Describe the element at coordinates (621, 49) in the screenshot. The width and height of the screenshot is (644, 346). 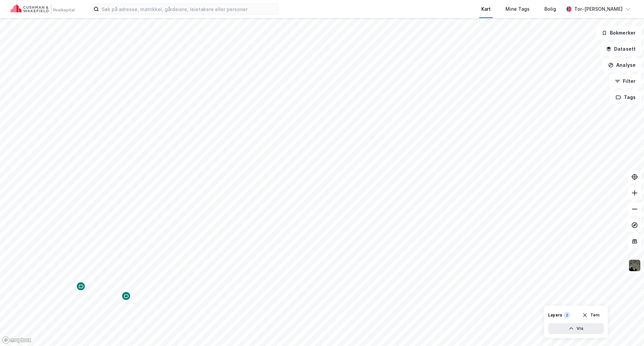
I see `button: Datasett` at that location.